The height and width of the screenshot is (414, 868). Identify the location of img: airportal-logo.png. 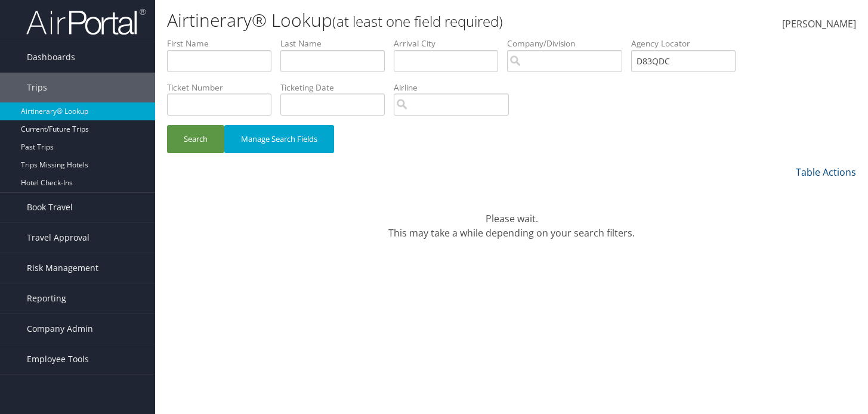
(86, 22).